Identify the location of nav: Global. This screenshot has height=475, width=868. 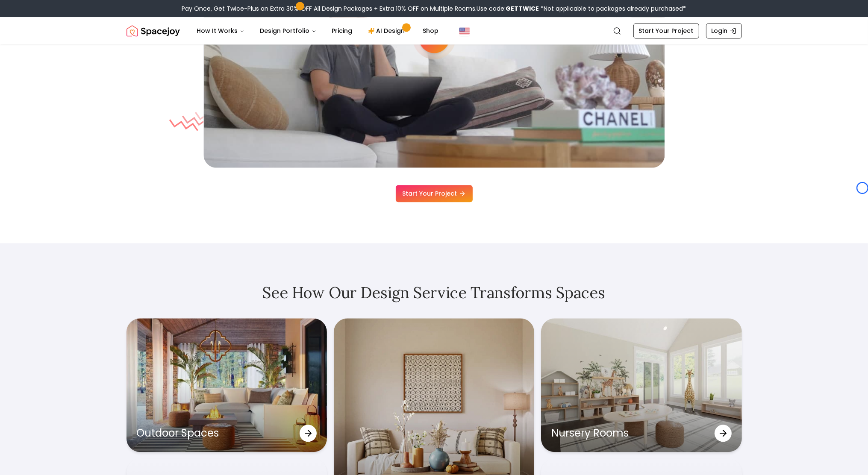
(434, 30).